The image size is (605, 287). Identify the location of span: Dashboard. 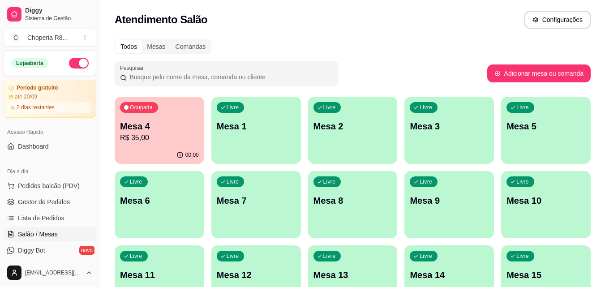
(33, 146).